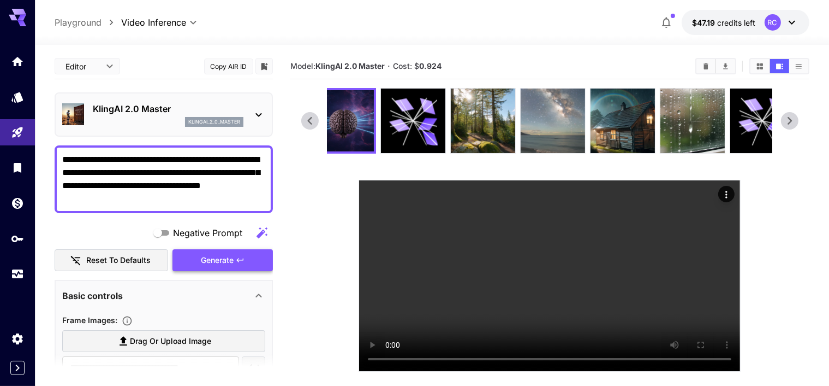 The image size is (829, 386). I want to click on button: Show media in video view, so click(780, 66).